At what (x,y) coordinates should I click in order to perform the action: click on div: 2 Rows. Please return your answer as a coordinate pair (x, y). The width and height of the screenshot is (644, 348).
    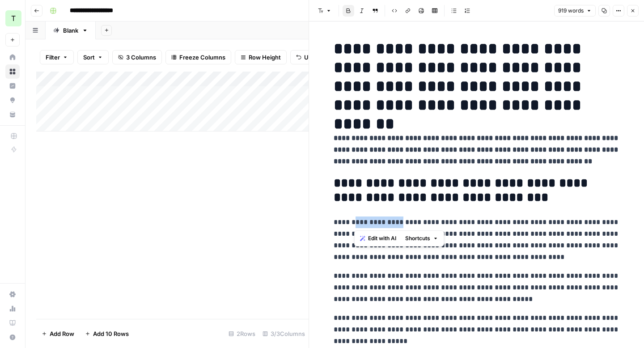
    Looking at the image, I should click on (242, 334).